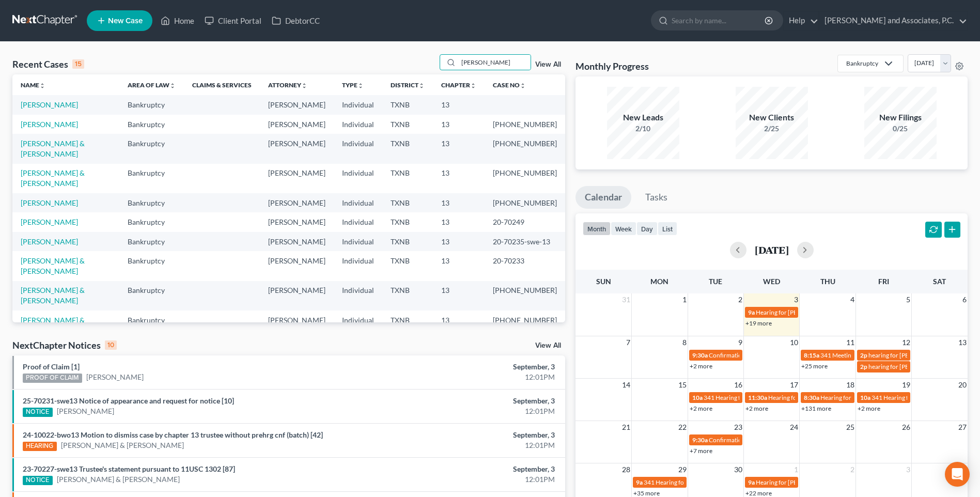 This screenshot has height=497, width=980. I want to click on span: 20, so click(962, 385).